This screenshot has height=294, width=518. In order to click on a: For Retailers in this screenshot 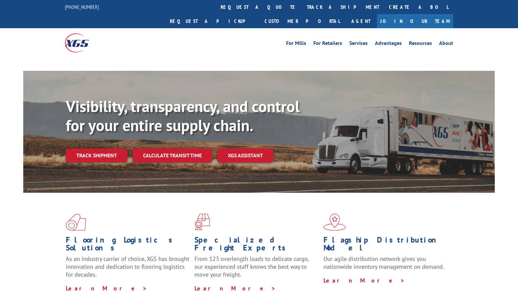, I will do `click(328, 44)`.